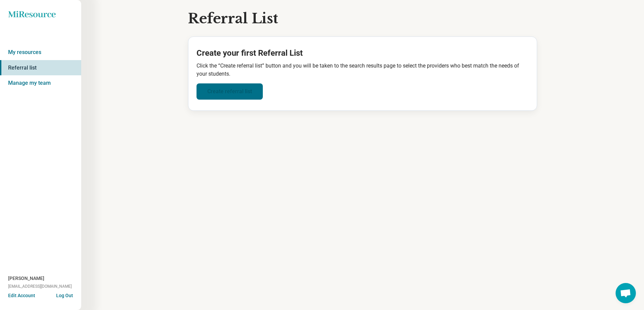 The width and height of the screenshot is (644, 310). What do you see at coordinates (363, 70) in the screenshot?
I see `p: Click the “Create referral list” button and you will be taken to the search results page to selec...` at bounding box center [363, 70].